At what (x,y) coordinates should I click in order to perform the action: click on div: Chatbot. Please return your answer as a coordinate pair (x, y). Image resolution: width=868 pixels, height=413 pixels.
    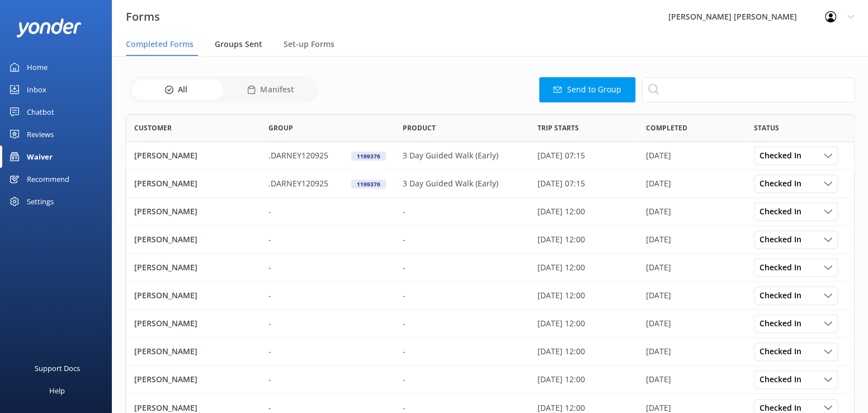
    Looking at the image, I should click on (40, 112).